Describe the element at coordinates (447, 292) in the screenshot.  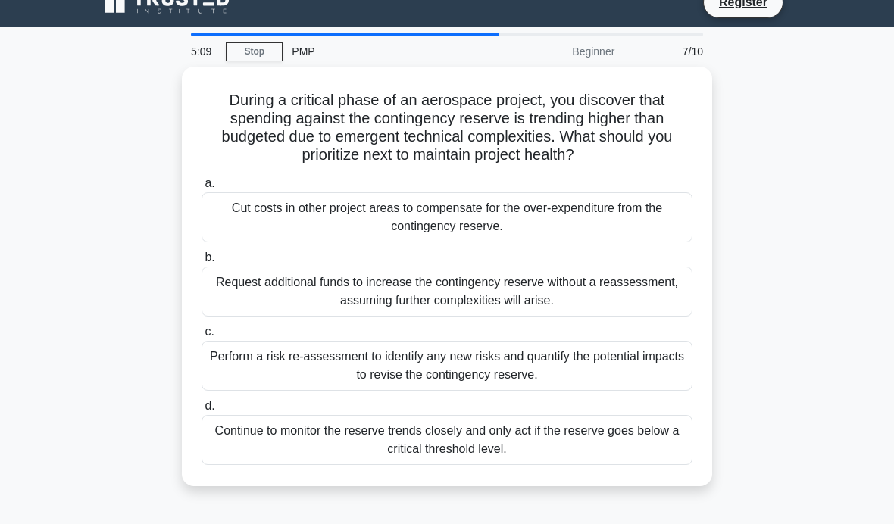
I see `div: Request additional funds to increase the contingency reserve without a reassessment, assuming fur...` at that location.